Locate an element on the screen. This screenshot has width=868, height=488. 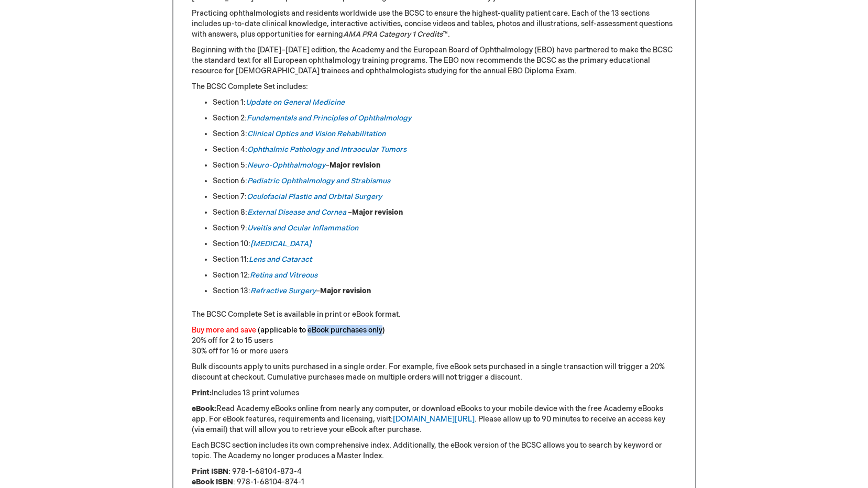
p: Practicing ophthalmologists and residents worldwide use the BCSC to ensure the highest-quality pa... is located at coordinates (435, 24).